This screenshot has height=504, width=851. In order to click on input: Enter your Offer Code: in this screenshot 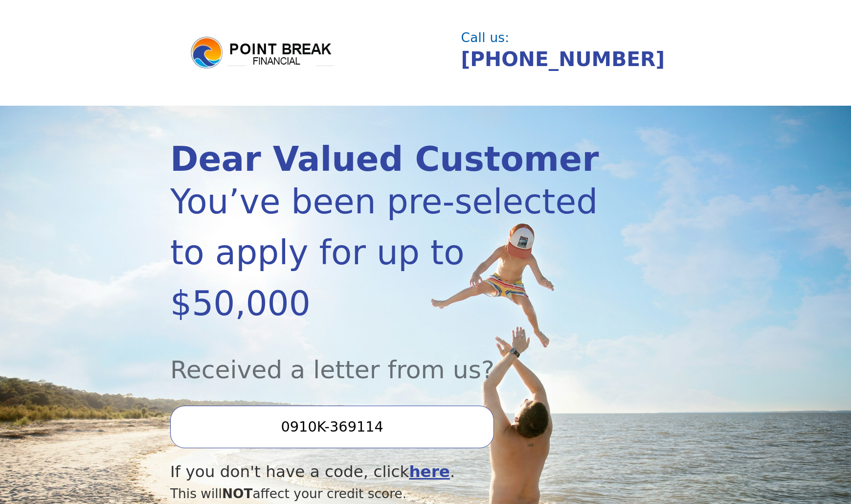, I will do `click(332, 427)`.